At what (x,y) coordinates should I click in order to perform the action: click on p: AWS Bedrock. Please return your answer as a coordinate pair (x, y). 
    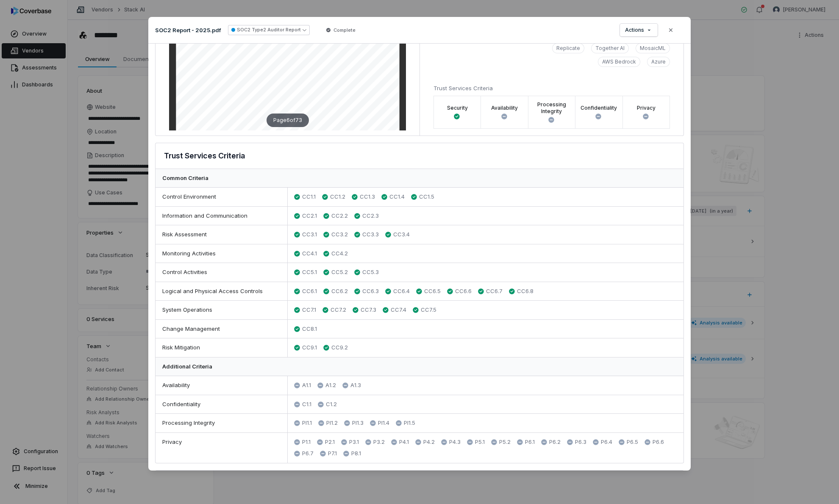
    Looking at the image, I should click on (619, 62).